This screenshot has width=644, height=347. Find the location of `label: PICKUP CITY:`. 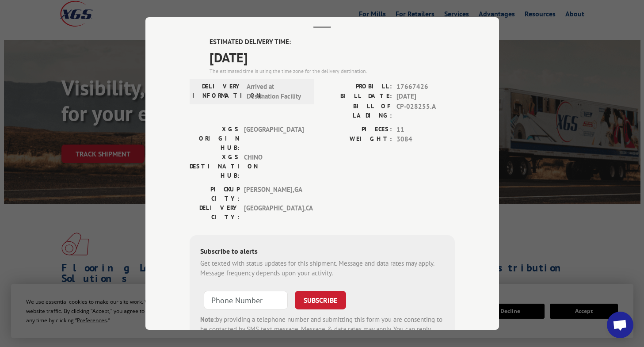

label: PICKUP CITY: is located at coordinates (214, 194).